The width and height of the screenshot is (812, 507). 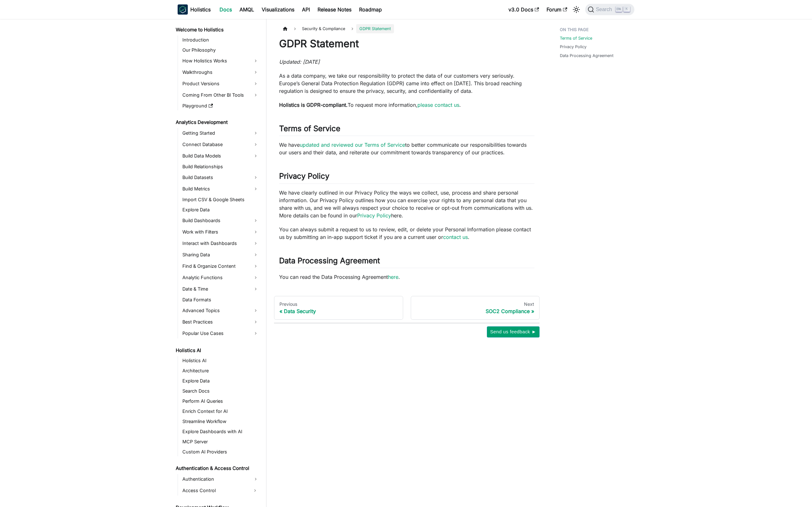 What do you see at coordinates (627, 9) in the screenshot?
I see `kbd: K` at bounding box center [627, 9].